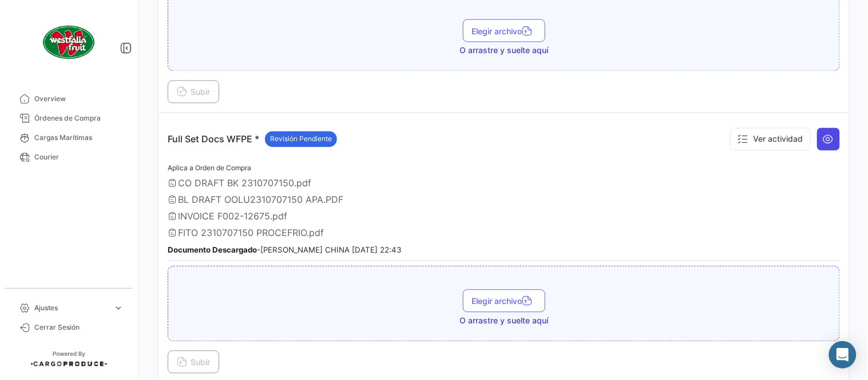  What do you see at coordinates (69, 138) in the screenshot?
I see `a: Cargas Marítimas` at bounding box center [69, 138].